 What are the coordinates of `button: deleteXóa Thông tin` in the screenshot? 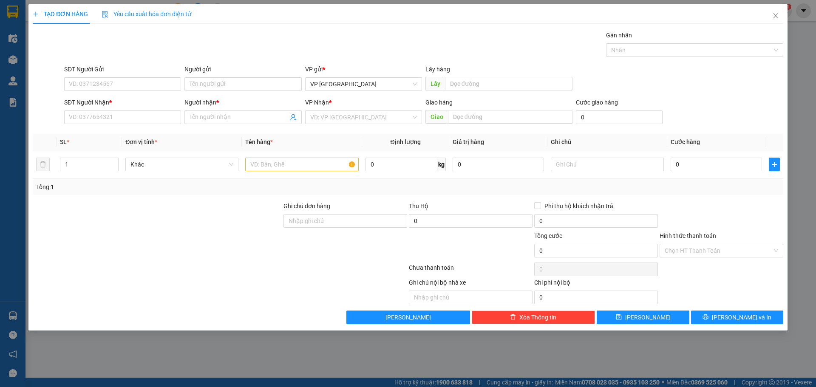 It's located at (534, 318).